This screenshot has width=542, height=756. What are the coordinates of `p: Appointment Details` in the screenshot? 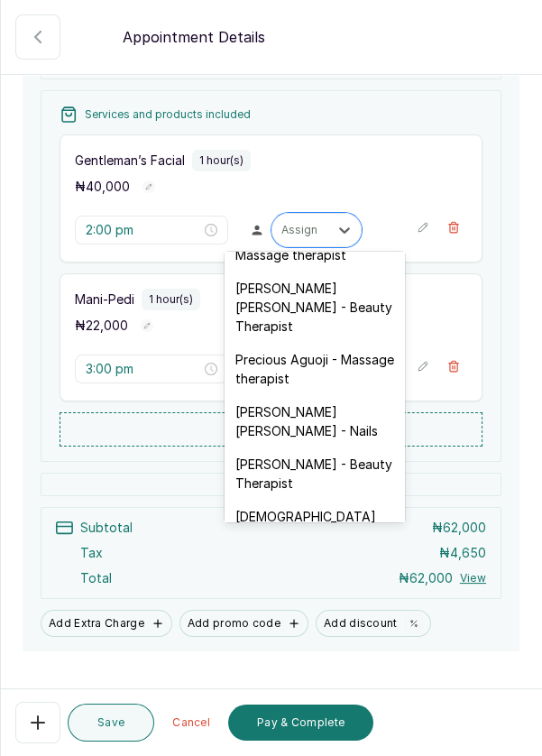 It's located at (194, 37).